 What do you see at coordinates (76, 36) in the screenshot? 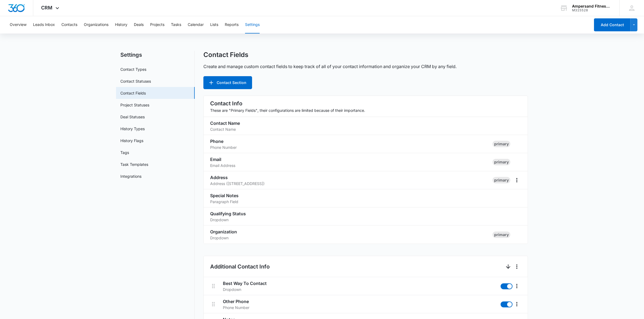
I see `div: Keywords by Traffic` at bounding box center [76, 36].